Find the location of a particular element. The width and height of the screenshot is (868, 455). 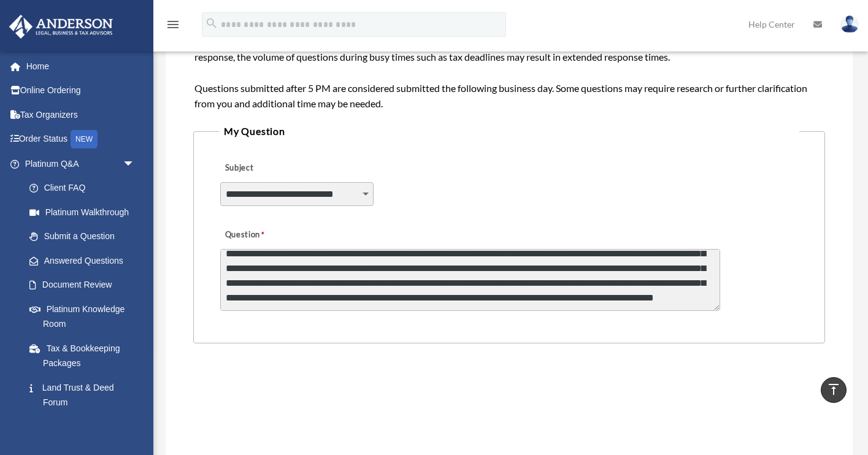

label: Subject is located at coordinates (278, 168).